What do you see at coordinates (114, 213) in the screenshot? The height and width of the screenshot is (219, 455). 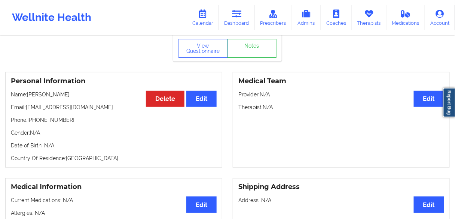 I see `p: Allergies: N/A` at bounding box center [114, 213].